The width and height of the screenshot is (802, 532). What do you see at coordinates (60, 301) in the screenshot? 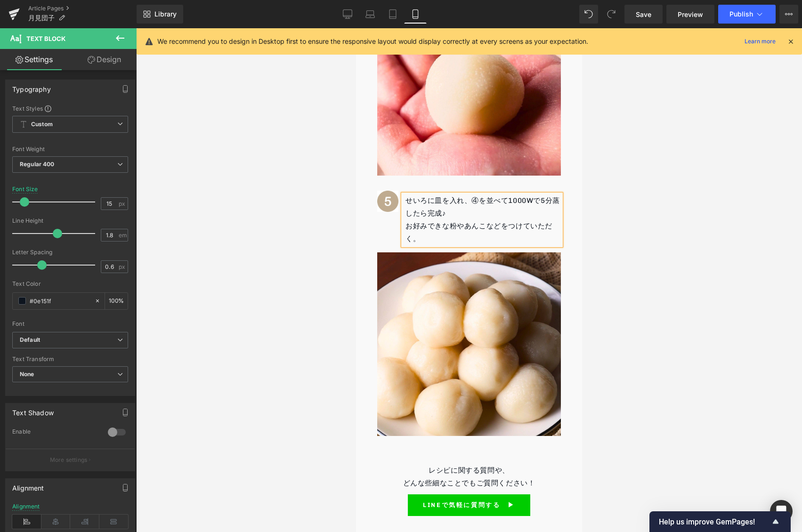
I see `input: Color` at bounding box center [60, 301].